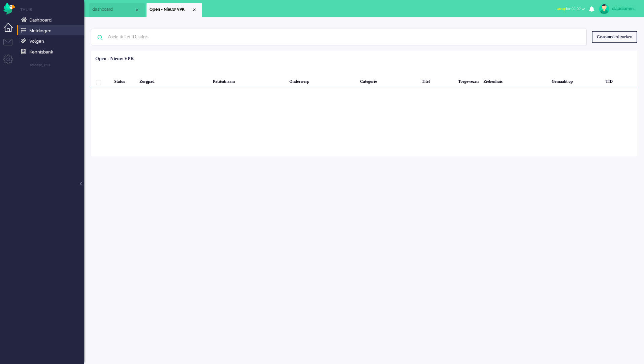 This screenshot has width=644, height=364. I want to click on li: Admin menu, so click(11, 62).